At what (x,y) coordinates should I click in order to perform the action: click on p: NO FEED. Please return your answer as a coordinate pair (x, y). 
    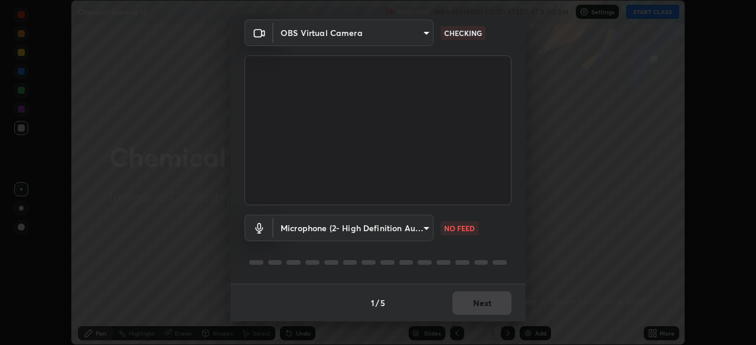
    Looking at the image, I should click on (459, 229).